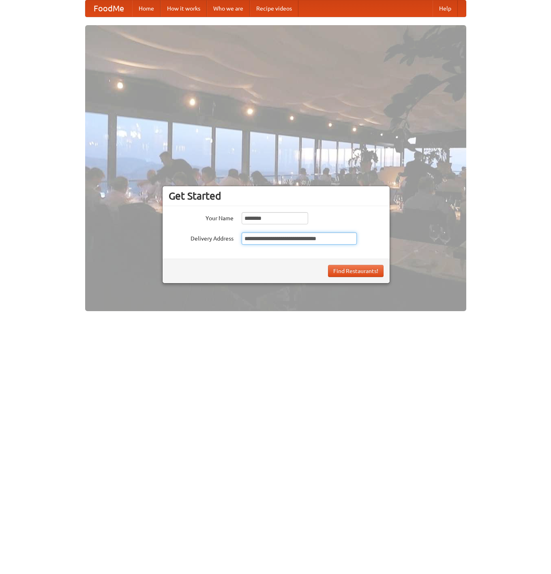 This screenshot has width=551, height=574. What do you see at coordinates (274, 9) in the screenshot?
I see `a: Recipe videos` at bounding box center [274, 9].